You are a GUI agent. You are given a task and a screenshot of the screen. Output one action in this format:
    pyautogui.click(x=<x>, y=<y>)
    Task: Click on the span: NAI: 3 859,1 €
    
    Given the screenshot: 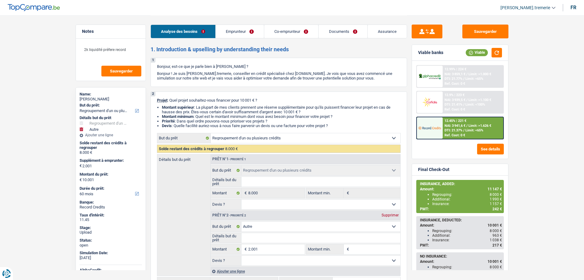 What is the action you would take?
    pyautogui.click(x=455, y=74)
    